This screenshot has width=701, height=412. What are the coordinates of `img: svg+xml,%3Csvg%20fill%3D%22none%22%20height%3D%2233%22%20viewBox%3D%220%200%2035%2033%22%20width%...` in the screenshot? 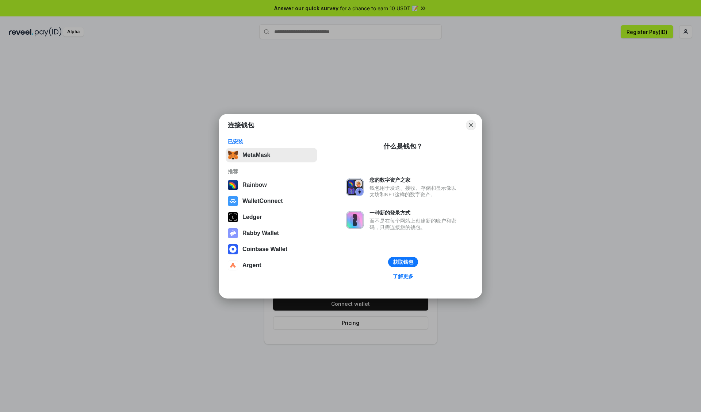 It's located at (233, 155).